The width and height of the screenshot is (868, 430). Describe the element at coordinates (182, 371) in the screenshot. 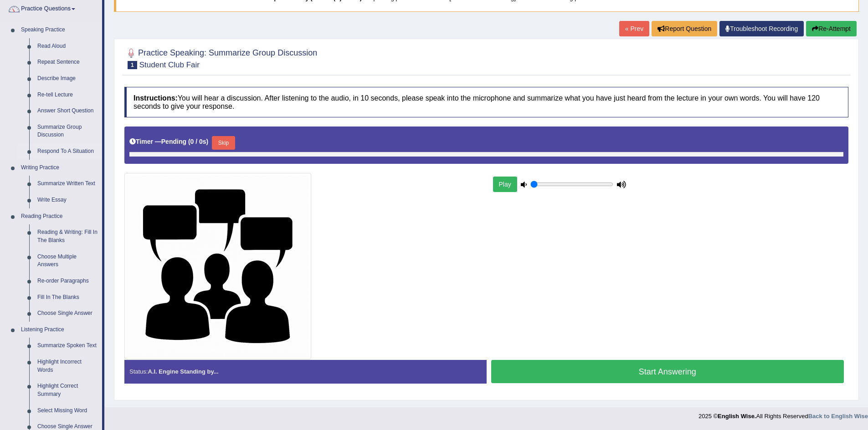

I see `strong: A.I. Engine Standing by...` at that location.